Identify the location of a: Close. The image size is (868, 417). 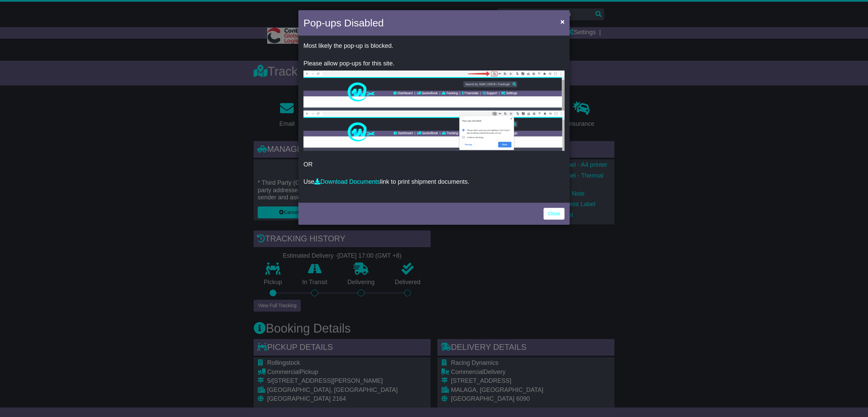
(554, 214).